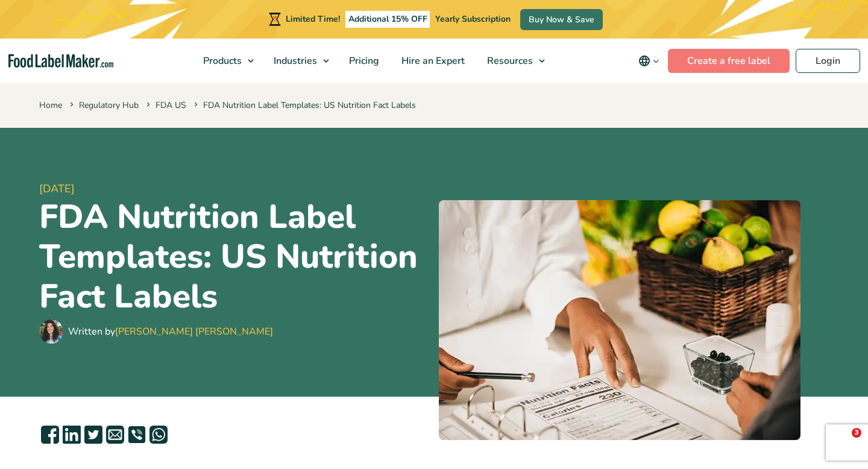 This screenshot has height=469, width=868. What do you see at coordinates (313, 18) in the screenshot?
I see `span: Limited Time!` at bounding box center [313, 18].